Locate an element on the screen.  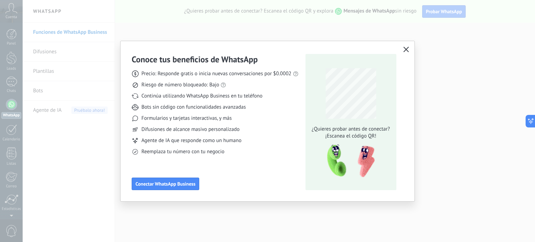
span: Agente de IA que responde como un humano is located at coordinates (191, 141).